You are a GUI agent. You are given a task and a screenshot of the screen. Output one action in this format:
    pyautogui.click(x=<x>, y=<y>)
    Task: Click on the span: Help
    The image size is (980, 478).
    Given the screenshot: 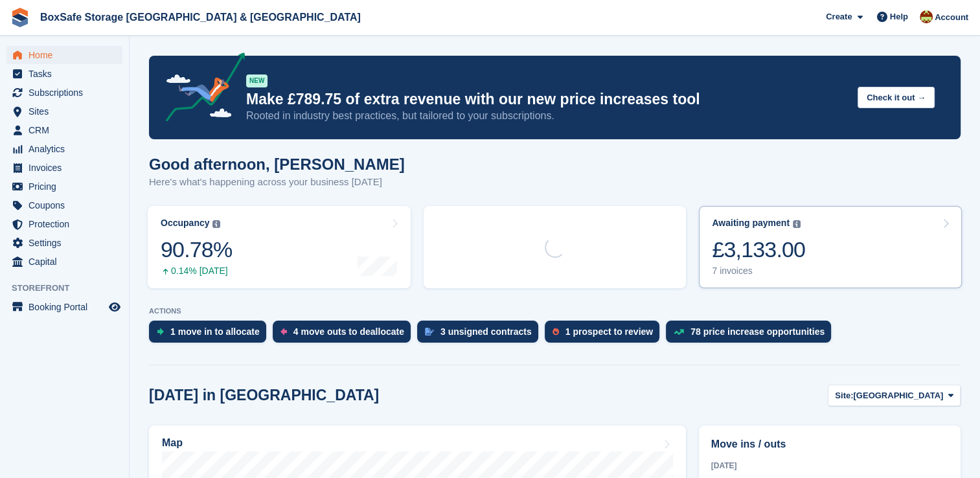 What is the action you would take?
    pyautogui.click(x=899, y=17)
    